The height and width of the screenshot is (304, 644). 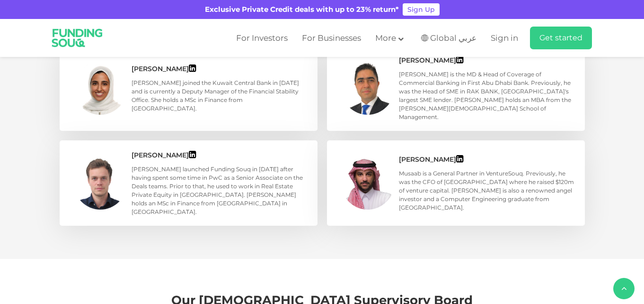 I want to click on span: More, so click(x=386, y=38).